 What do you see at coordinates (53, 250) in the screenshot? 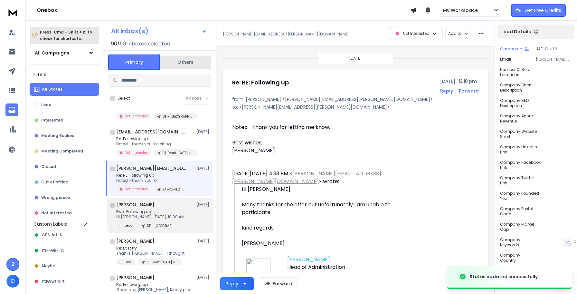
I see `span: PSP-GR-Int` at bounding box center [53, 250].